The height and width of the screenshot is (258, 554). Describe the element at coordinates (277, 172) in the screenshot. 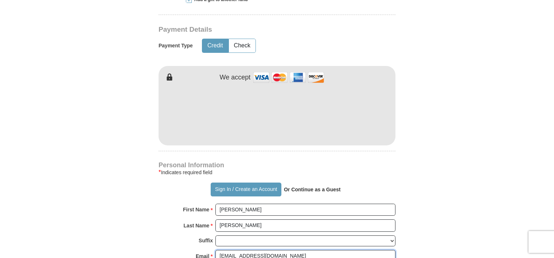

I see `div: Indicates required field` at that location.